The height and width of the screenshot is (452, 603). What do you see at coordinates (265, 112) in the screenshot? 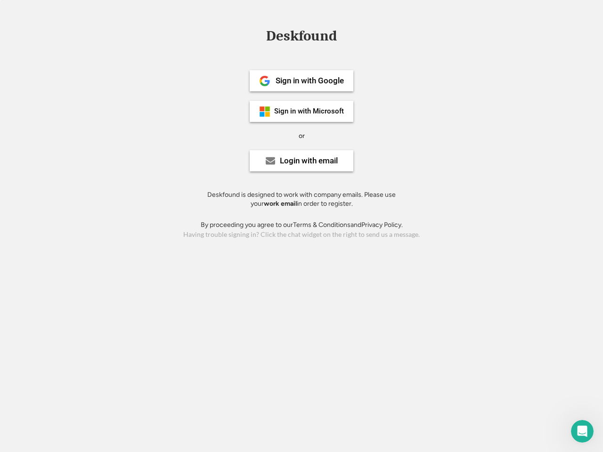
I see `img: ms-symbollockup_mssymbol_19.png` at bounding box center [265, 112].